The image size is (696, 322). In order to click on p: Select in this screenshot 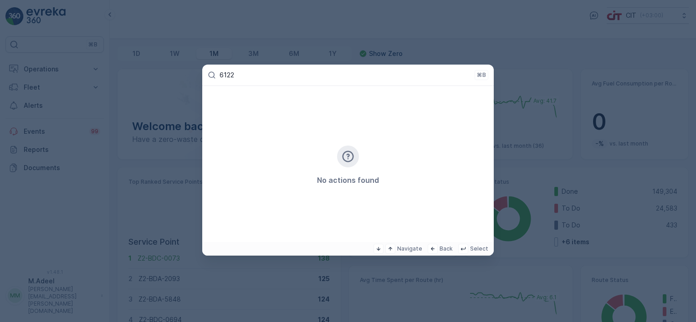, I will do `click(479, 249)`.